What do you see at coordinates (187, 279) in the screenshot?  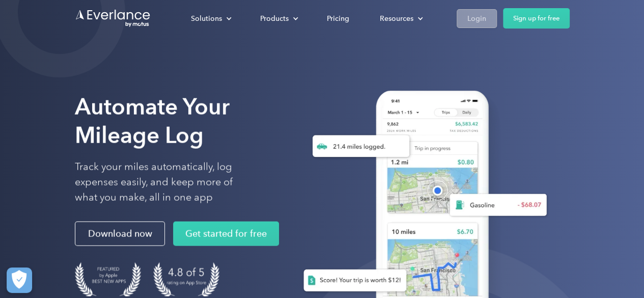 I see `img: 4.9 out of 5 stars on the app store` at bounding box center [187, 279].